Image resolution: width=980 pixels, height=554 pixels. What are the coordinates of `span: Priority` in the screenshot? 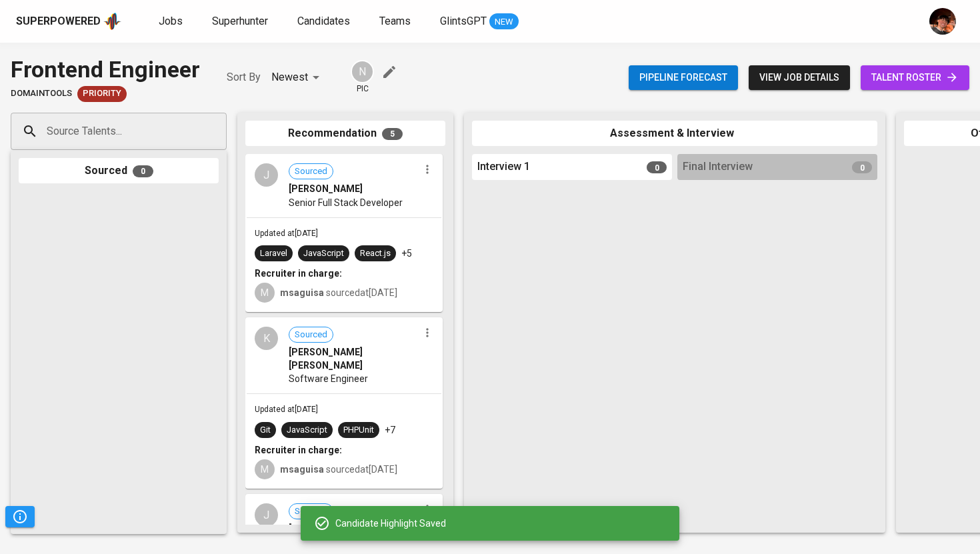 It's located at (102, 93).